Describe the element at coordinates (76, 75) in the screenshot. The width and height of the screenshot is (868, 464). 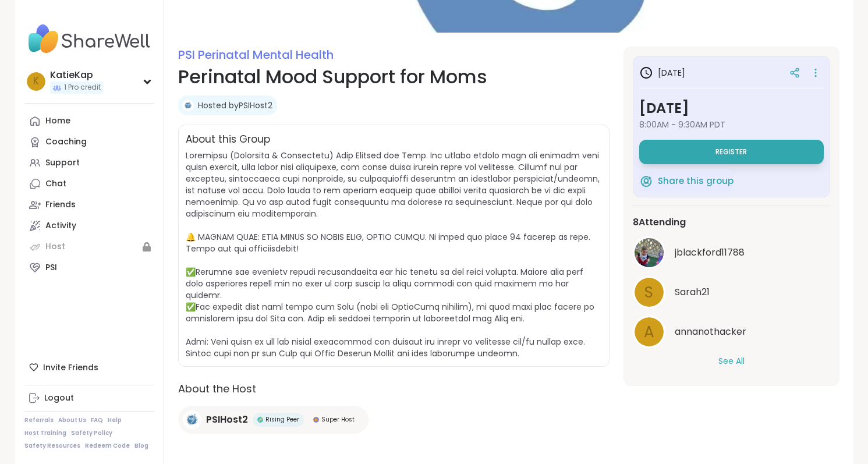
I see `div: KatieKap` at that location.